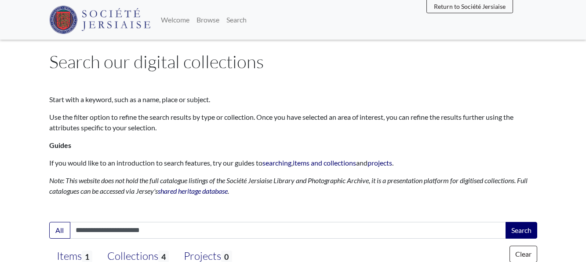 The image size is (586, 262). Describe the element at coordinates (175, 20) in the screenshot. I see `a: Welcome` at that location.